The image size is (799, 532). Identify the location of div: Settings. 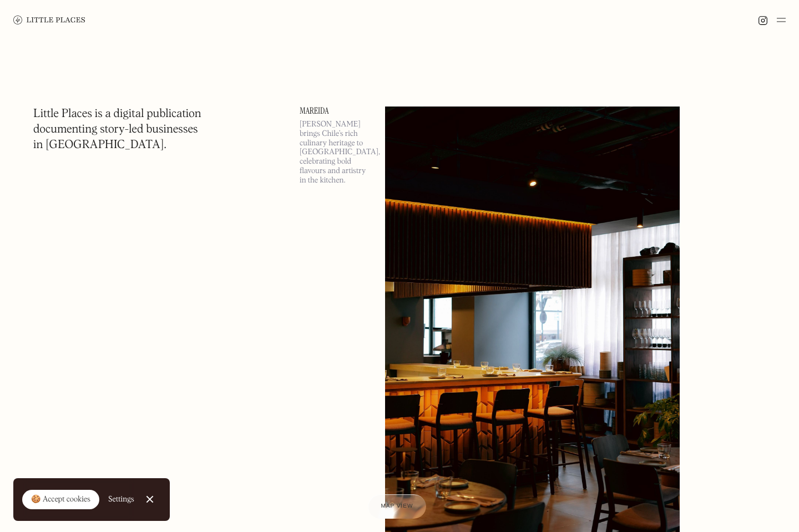
(121, 499).